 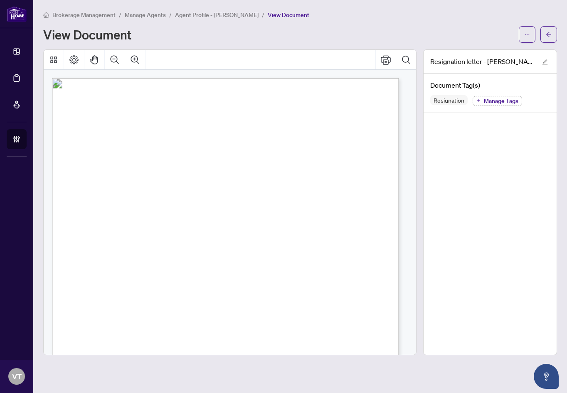 I want to click on span: arrow-left, so click(x=549, y=35).